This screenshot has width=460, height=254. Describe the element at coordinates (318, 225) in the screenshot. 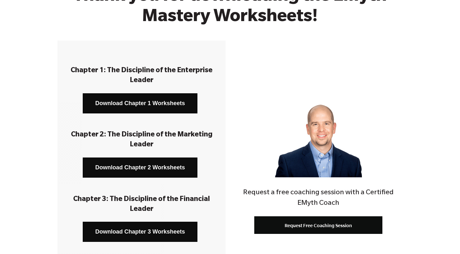

I see `span: Request Free Coaching Session` at that location.